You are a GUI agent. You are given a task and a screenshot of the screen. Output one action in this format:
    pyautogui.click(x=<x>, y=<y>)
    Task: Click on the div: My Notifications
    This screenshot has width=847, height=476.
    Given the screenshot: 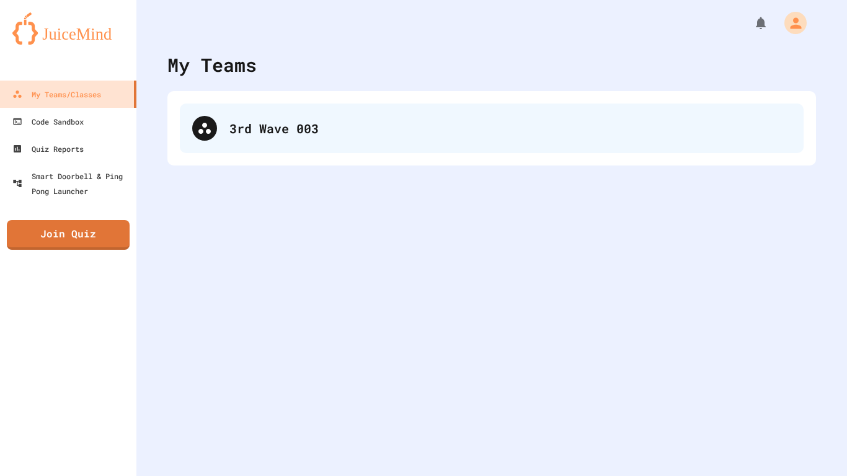 What is the action you would take?
    pyautogui.click(x=751, y=23)
    